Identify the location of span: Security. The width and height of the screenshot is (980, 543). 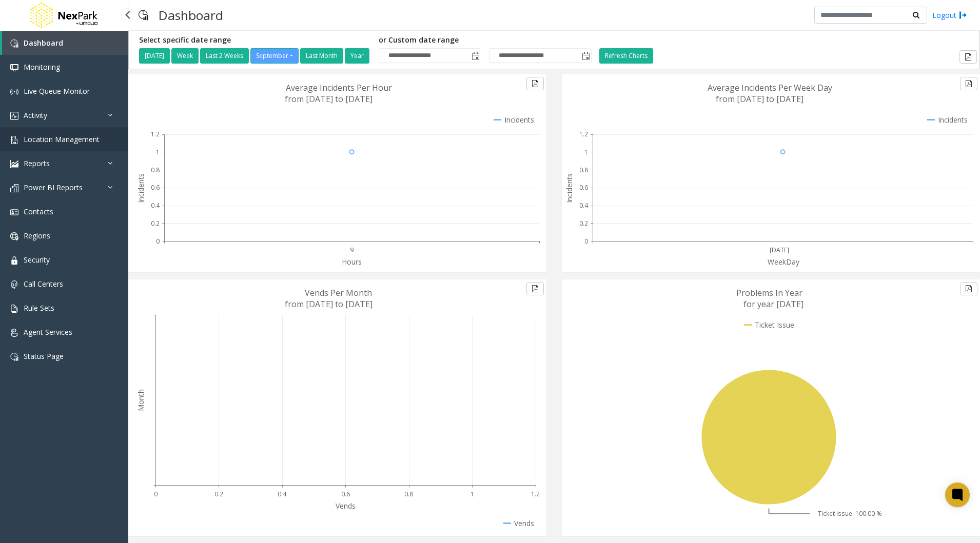
(37, 260).